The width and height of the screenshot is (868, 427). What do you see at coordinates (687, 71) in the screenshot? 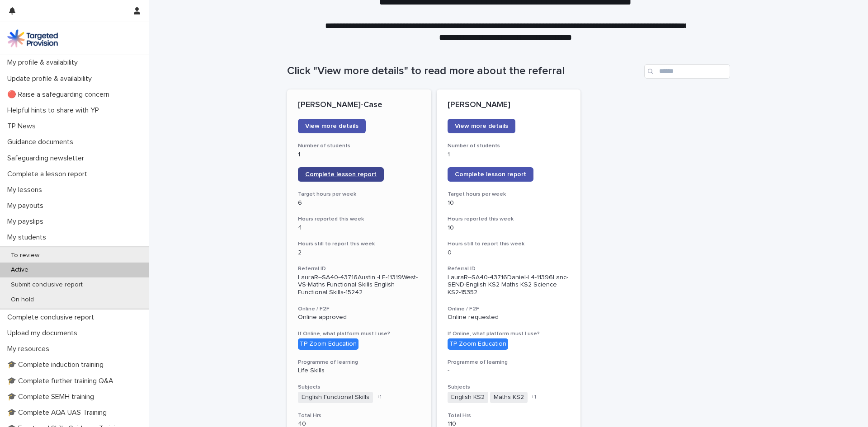
I see `div: Search` at bounding box center [687, 71].